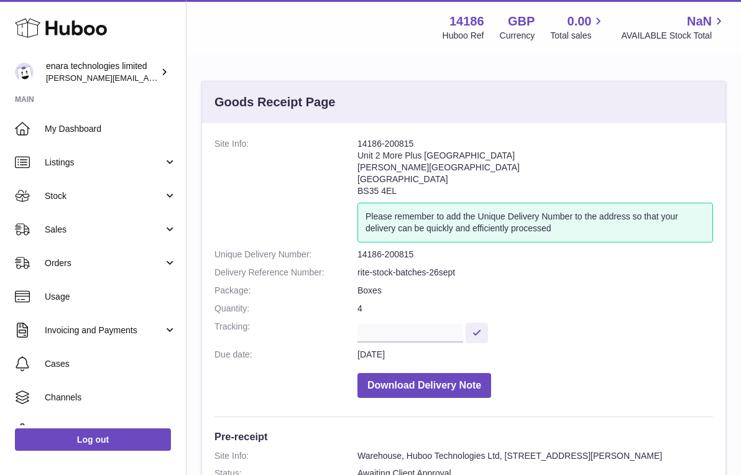  Describe the element at coordinates (521, 21) in the screenshot. I see `strong: GBP` at that location.